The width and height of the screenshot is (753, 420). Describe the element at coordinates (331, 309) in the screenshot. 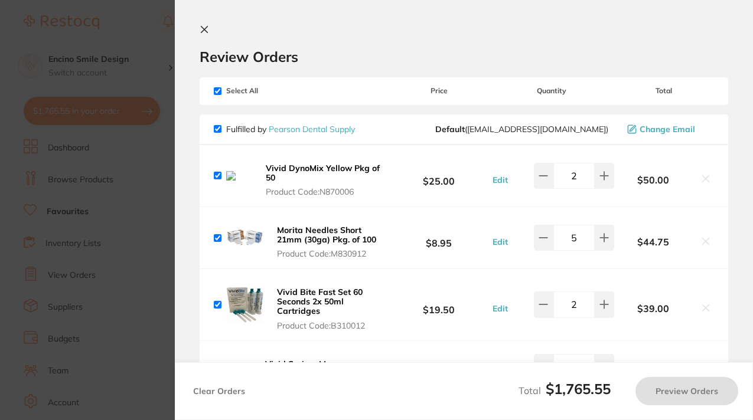

I see `button: Vivid Bite Fast Set 60 Seconds 2x 50ml Cartridges Product Code:B310012` at that location.